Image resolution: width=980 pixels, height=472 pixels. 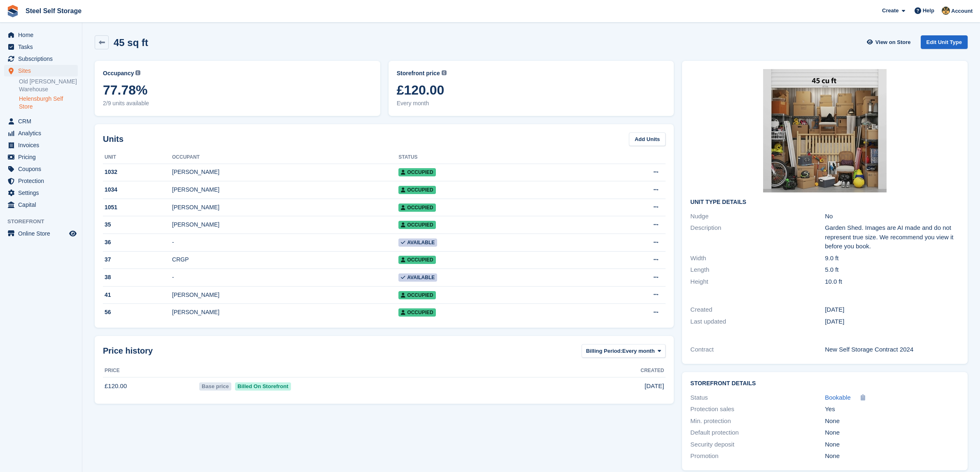 What do you see at coordinates (757, 421) in the screenshot?
I see `div: Min. protection` at bounding box center [757, 421].